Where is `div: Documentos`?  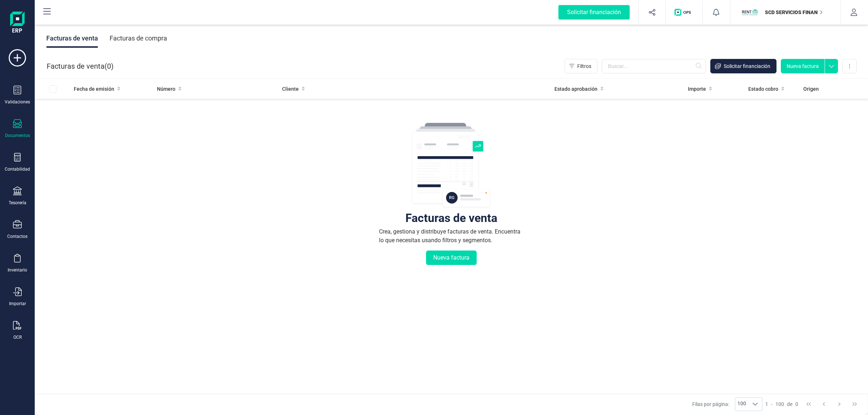
div: Documentos is located at coordinates (17, 135).